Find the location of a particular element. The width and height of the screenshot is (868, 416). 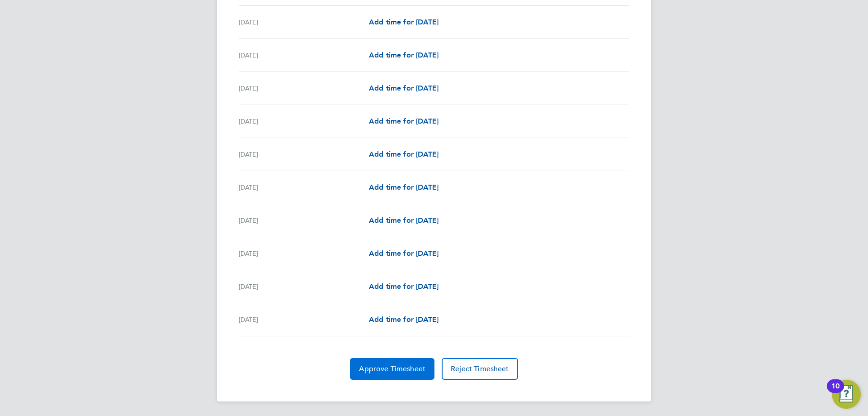

button: Approve Timesheet is located at coordinates (392, 368).